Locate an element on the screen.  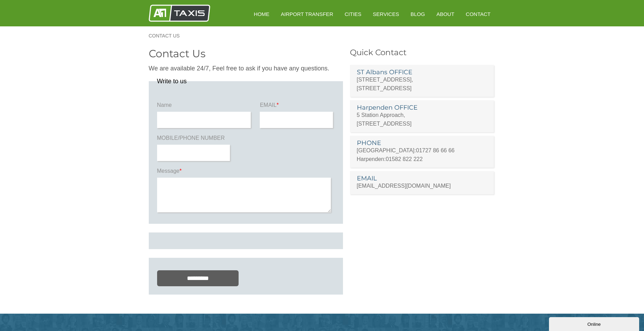
p: Harpenden: is located at coordinates (422, 159).